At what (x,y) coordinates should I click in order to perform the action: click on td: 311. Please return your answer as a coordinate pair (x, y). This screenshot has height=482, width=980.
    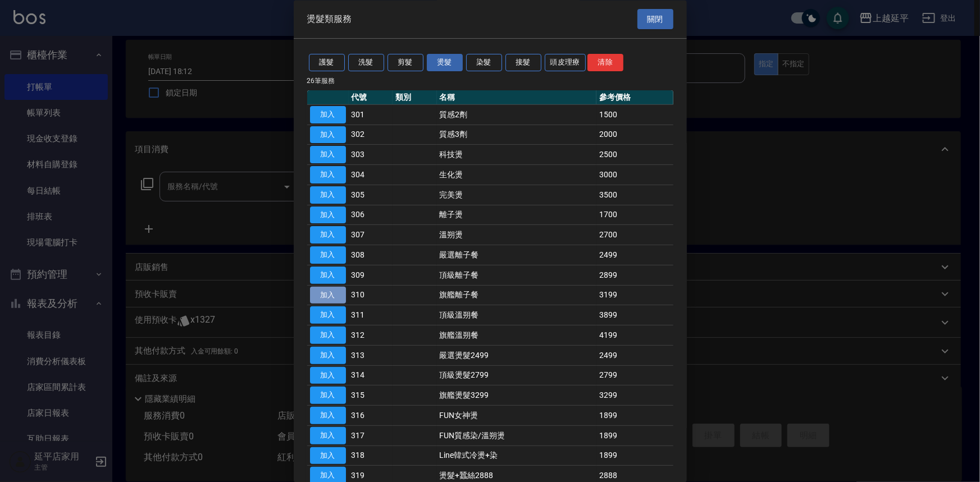
    Looking at the image, I should click on (371, 315).